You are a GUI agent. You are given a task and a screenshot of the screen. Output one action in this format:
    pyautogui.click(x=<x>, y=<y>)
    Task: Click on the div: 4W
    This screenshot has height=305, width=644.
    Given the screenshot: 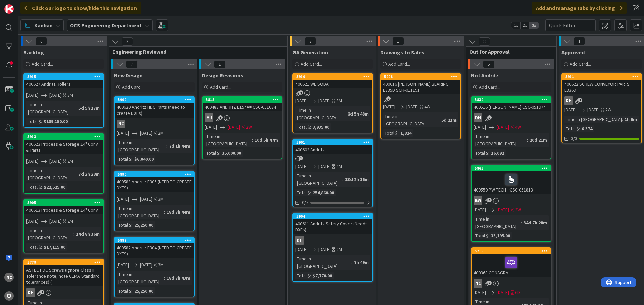 What is the action you would take?
    pyautogui.click(x=518, y=127)
    